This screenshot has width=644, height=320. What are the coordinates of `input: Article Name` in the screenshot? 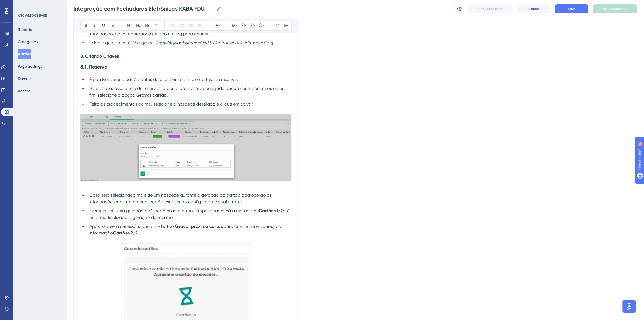 It's located at (144, 9).